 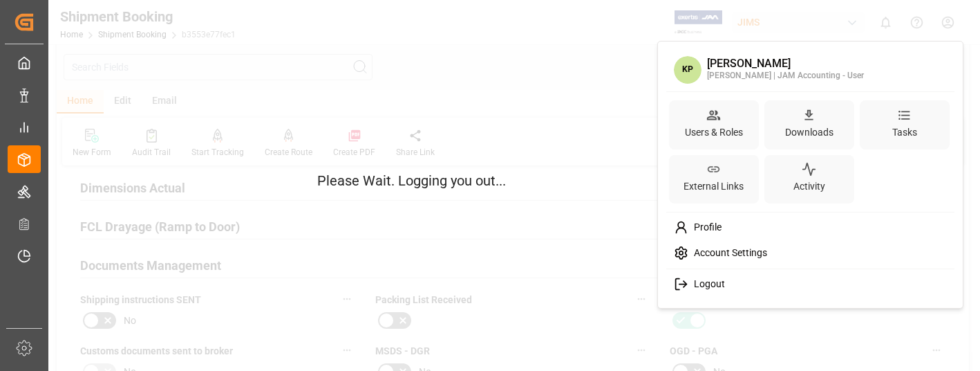 I want to click on div: Downloads, so click(x=810, y=132).